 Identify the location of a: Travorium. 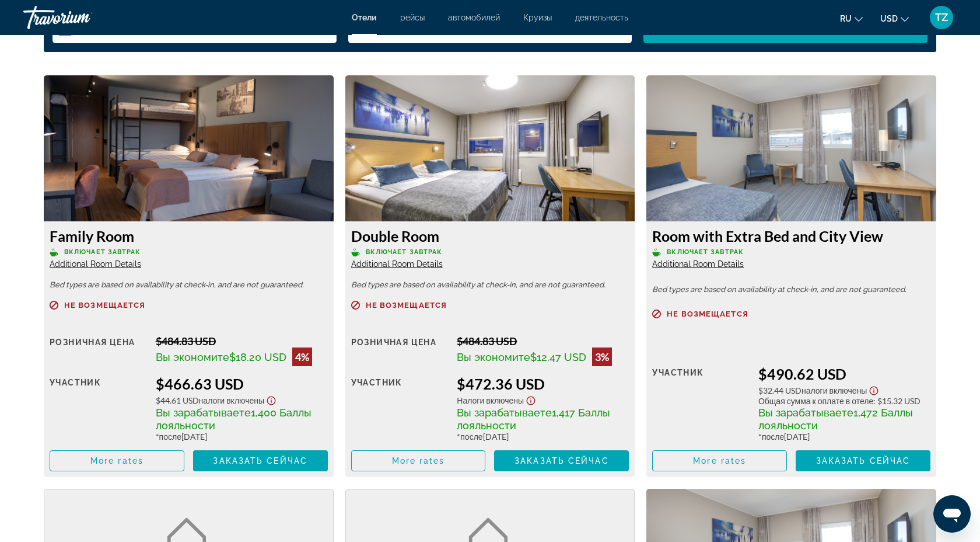
(82, 18).